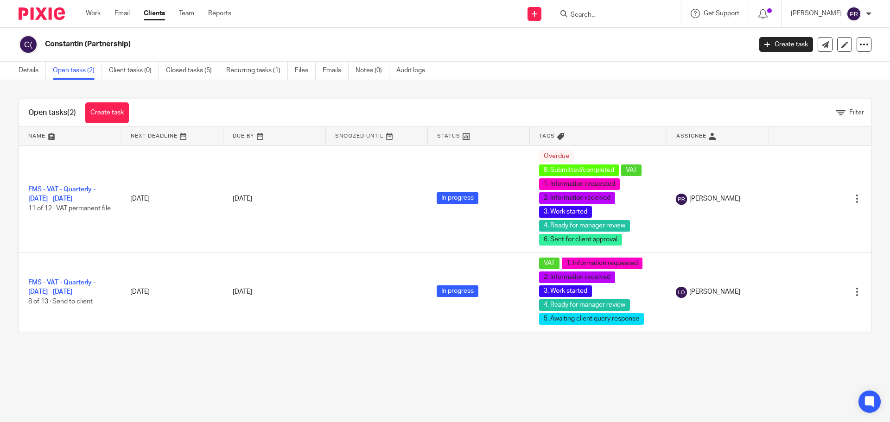 The width and height of the screenshot is (890, 422). What do you see at coordinates (449, 136) in the screenshot?
I see `span: Status` at bounding box center [449, 136].